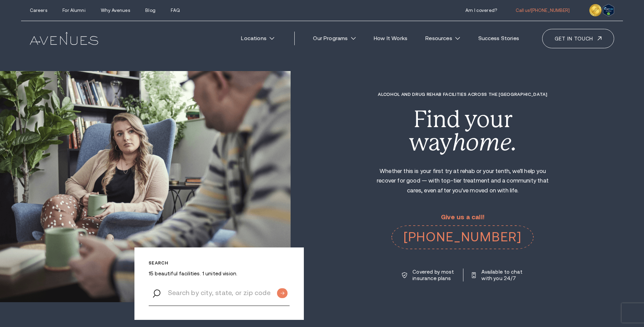 This screenshot has height=327, width=644. Describe the element at coordinates (219, 263) in the screenshot. I see `p: Search` at that location.